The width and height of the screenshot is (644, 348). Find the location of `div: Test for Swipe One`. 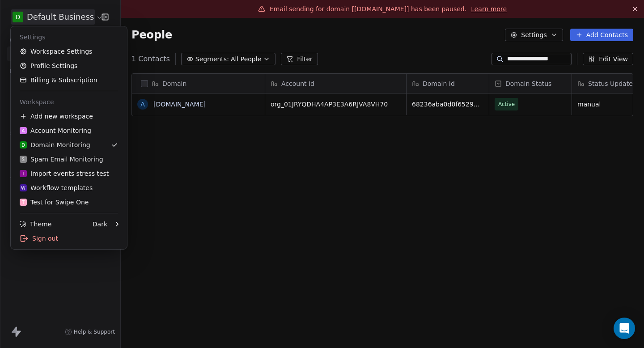

div: Test for Swipe One is located at coordinates (54, 203).